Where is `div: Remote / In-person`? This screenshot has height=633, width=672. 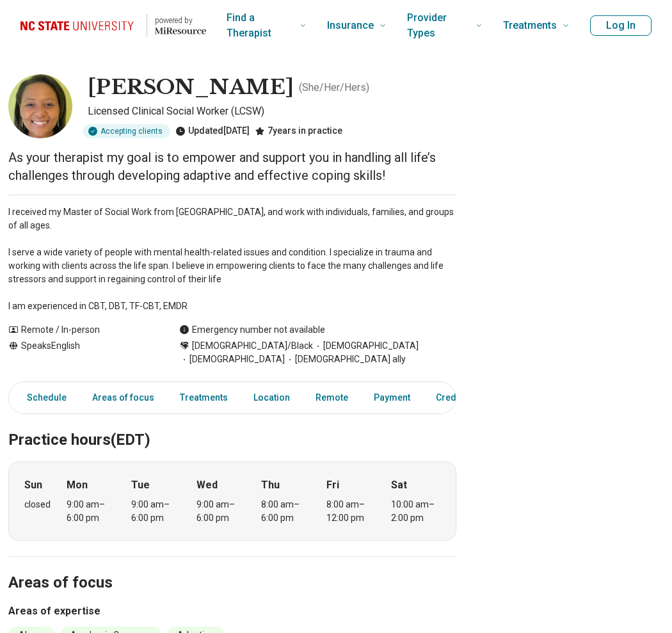
div: Remote / In-person is located at coordinates (80, 330).